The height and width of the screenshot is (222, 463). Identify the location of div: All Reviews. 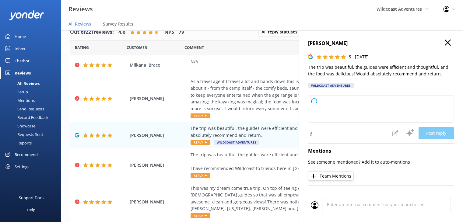
(22, 83).